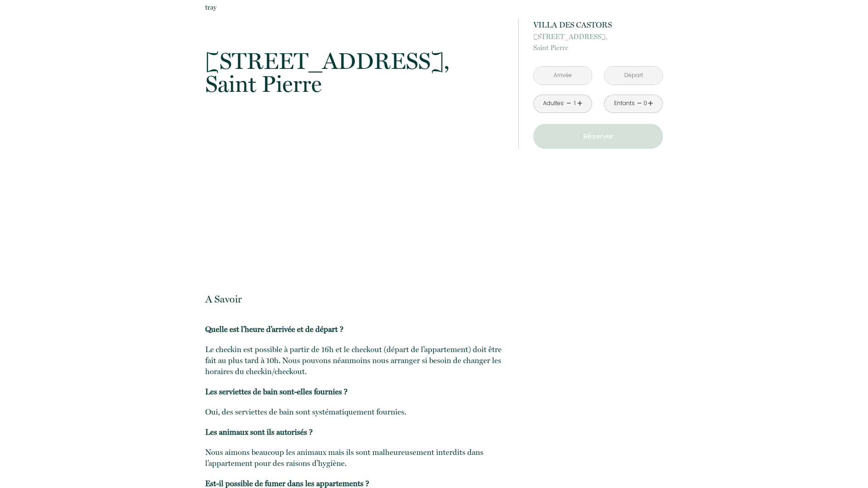 This screenshot has height=488, width=868. What do you see at coordinates (598, 136) in the screenshot?
I see `p: Réserver` at bounding box center [598, 136].